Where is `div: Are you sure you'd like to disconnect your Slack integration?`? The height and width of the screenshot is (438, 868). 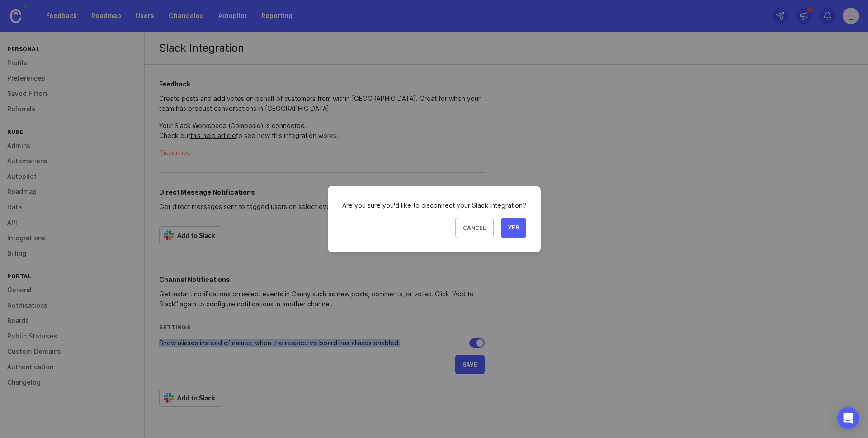
div: Are you sure you'd like to disconnect your Slack integration? is located at coordinates (434, 206).